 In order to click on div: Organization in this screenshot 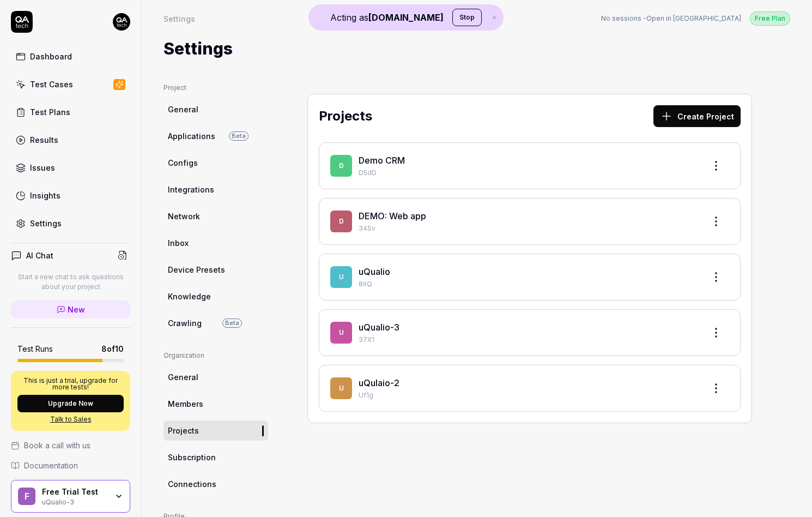, I will do `click(216, 355)`.